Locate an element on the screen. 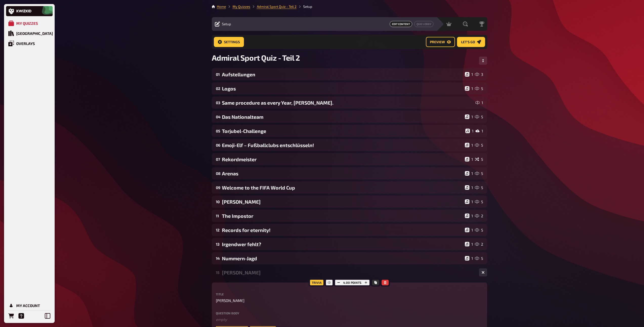 The image size is (644, 327). a: Overlays is located at coordinates (29, 44).